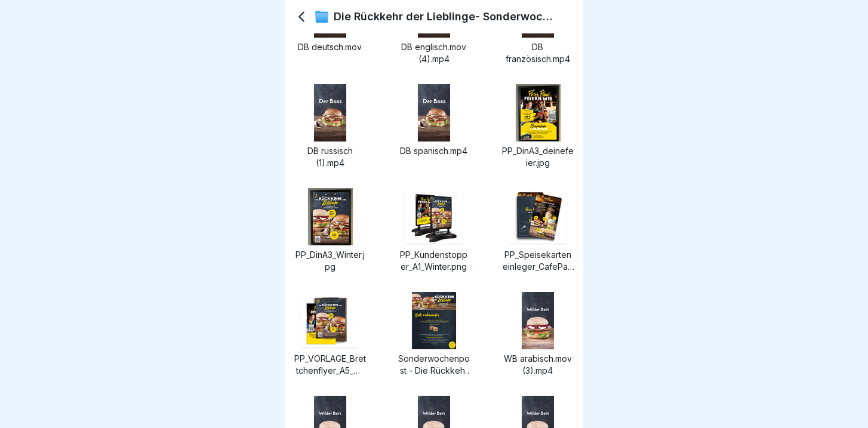 This screenshot has width=868, height=428. What do you see at coordinates (538, 157) in the screenshot?
I see `p: PP_DinA3_deinefeier.jpg` at bounding box center [538, 157].